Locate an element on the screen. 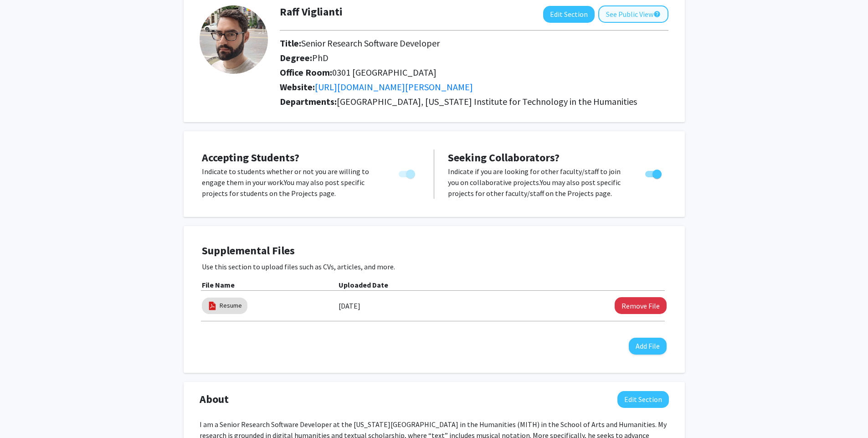 This screenshot has height=438, width=868. a: Opens in a new tab is located at coordinates (394, 86).